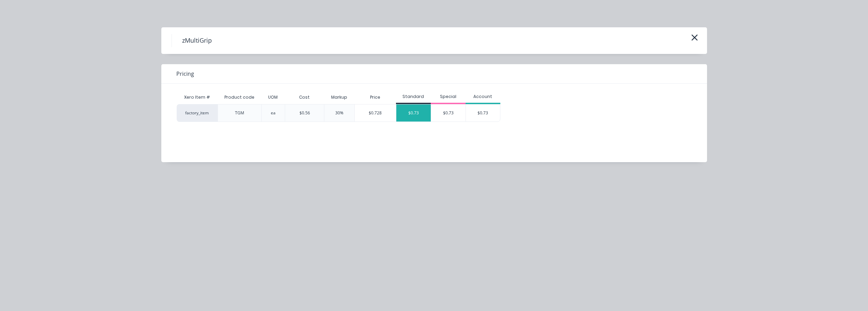 The width and height of the screenshot is (868, 311). Describe the element at coordinates (197, 41) in the screenshot. I see `h4: zMultiGrip` at that location.